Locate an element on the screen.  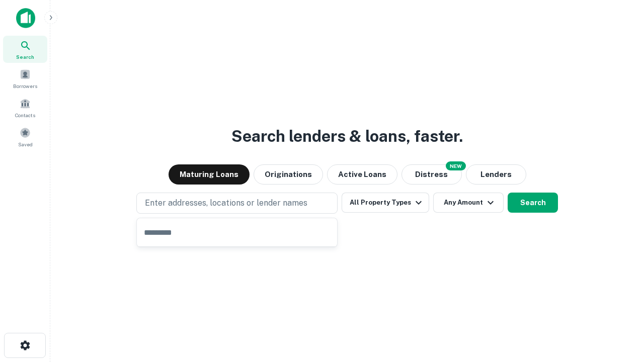
div: Borrowers is located at coordinates (25, 79).